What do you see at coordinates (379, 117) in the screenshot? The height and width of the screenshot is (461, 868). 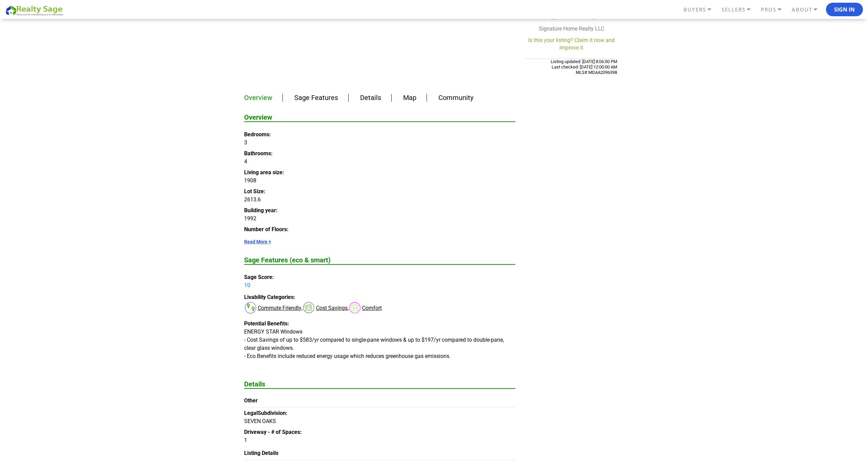 I see `h2: Overview` at bounding box center [379, 117].